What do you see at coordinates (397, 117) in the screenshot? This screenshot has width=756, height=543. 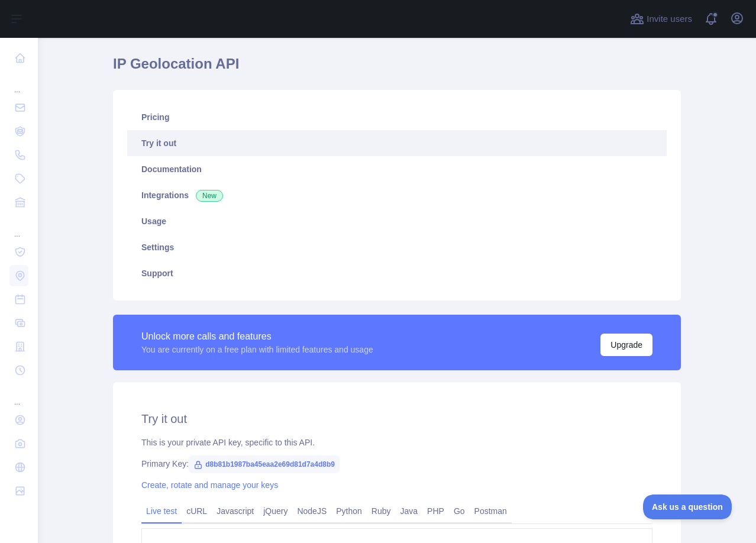 I see `a: Pricing` at bounding box center [397, 117].